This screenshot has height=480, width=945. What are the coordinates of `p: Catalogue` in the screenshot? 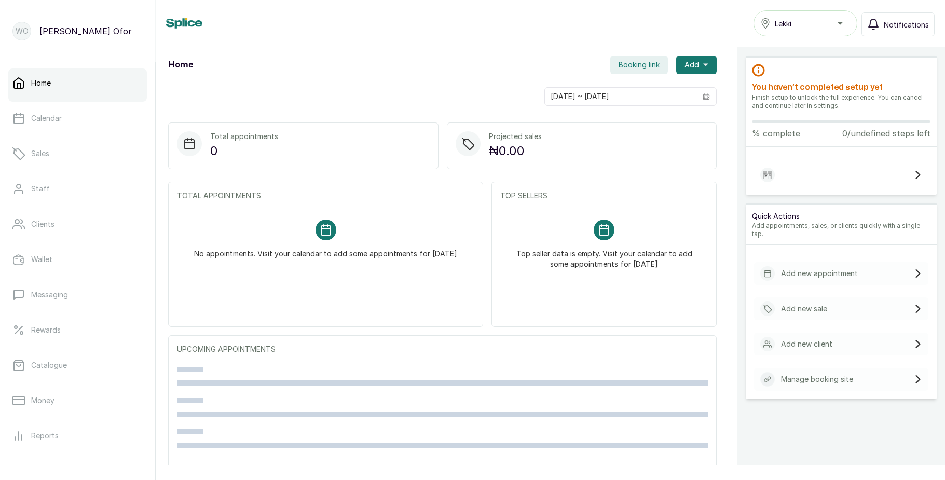 It's located at (49, 365).